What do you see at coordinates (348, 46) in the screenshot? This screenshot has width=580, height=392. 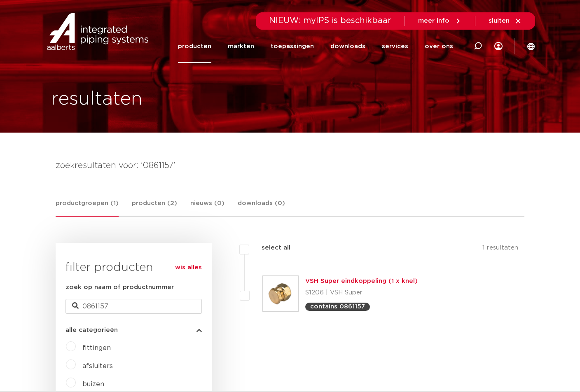 I see `a: downloads` at bounding box center [348, 46].